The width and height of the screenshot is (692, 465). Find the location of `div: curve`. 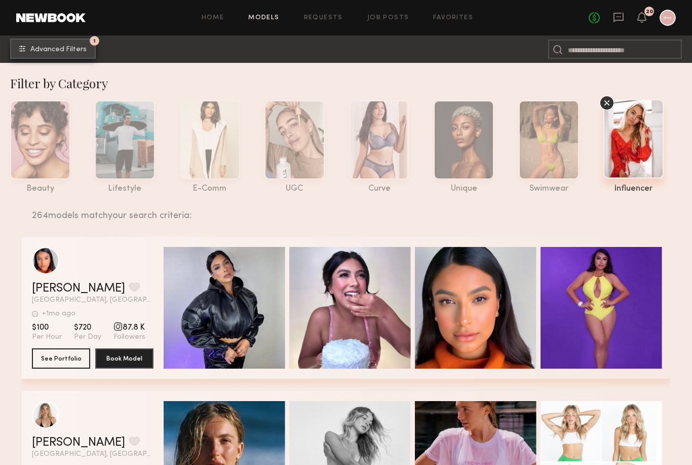

div: curve is located at coordinates (379, 188).